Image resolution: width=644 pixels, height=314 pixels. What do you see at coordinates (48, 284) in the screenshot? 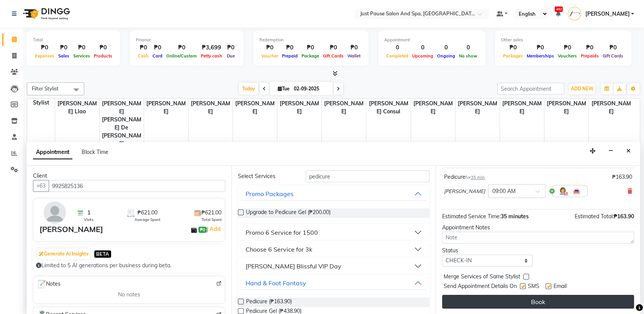
I see `span: Notes` at bounding box center [48, 284].